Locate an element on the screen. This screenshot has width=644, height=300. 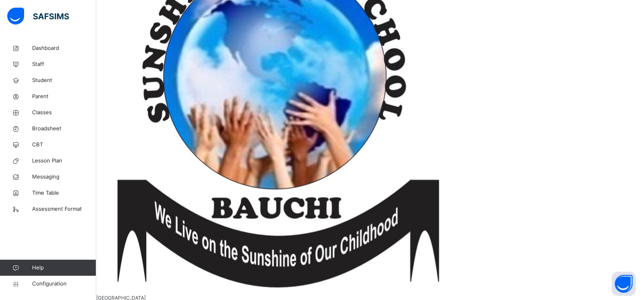
span: Help is located at coordinates (64, 268).